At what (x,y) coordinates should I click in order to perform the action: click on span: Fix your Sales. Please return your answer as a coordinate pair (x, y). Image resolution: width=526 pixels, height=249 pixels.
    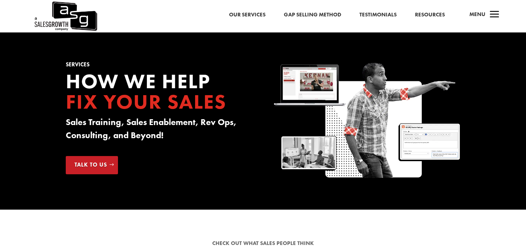
    Looking at the image, I should click on (146, 102).